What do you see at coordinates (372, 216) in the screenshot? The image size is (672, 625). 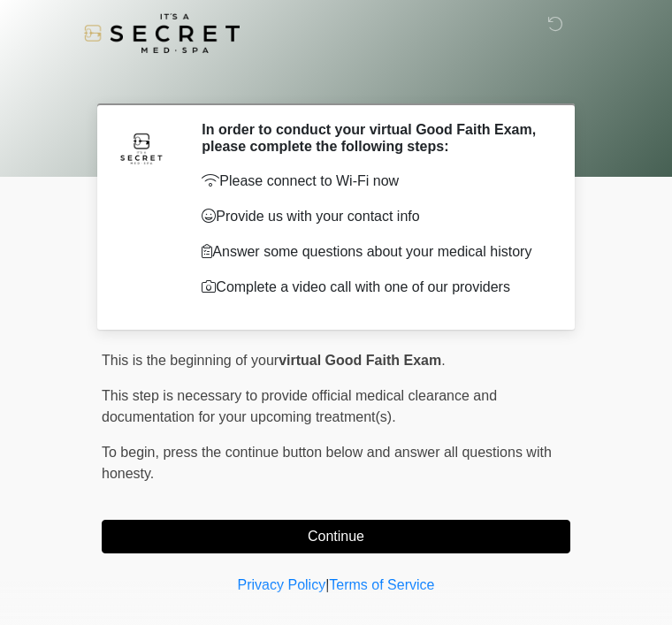 I see `p: Provide us with your contact info` at bounding box center [372, 216].